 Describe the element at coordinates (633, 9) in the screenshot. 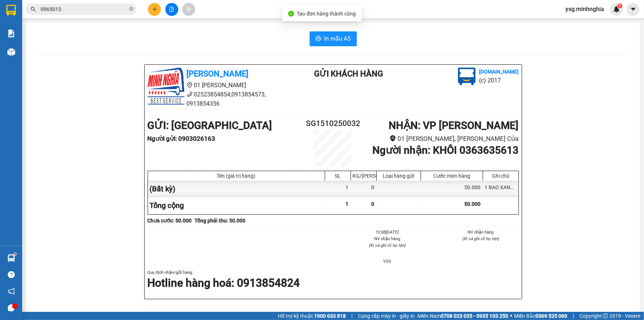

I see `button: caret-down` at that location.